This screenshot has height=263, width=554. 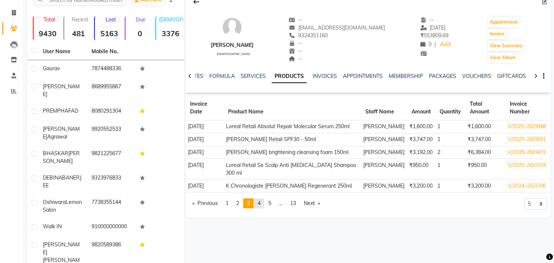 What do you see at coordinates (170, 33) in the screenshot?
I see `strong: 3376` at bounding box center [170, 33].